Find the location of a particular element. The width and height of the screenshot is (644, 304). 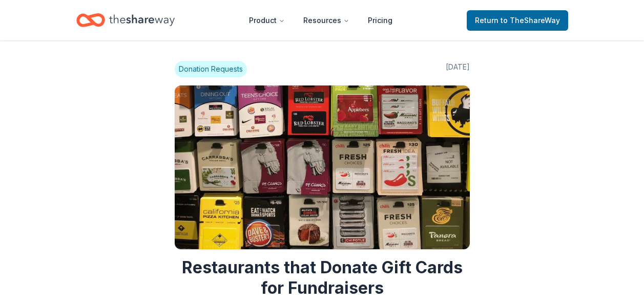

a: Returnto TheShareWay is located at coordinates (518, 21).